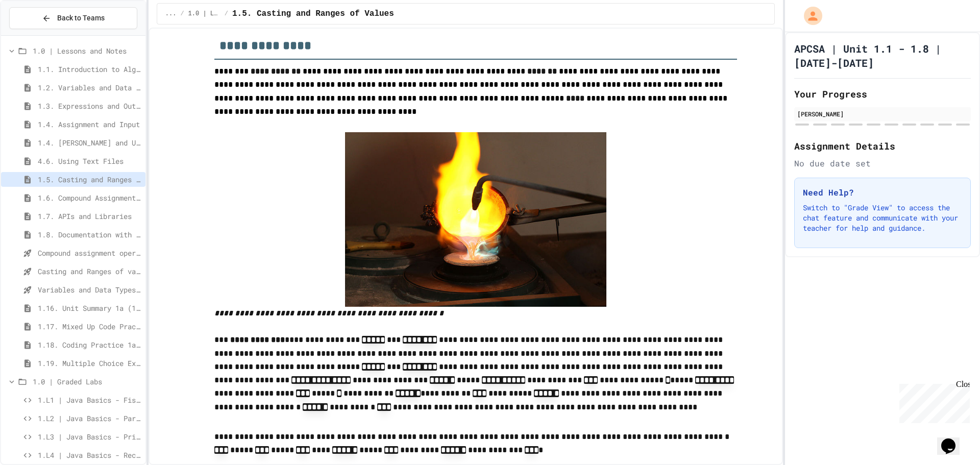 Image resolution: width=980 pixels, height=465 pixels. Describe the element at coordinates (89, 69) in the screenshot. I see `span: 1.1. Introduction to Algorithms, Programming, and Compilers` at that location.